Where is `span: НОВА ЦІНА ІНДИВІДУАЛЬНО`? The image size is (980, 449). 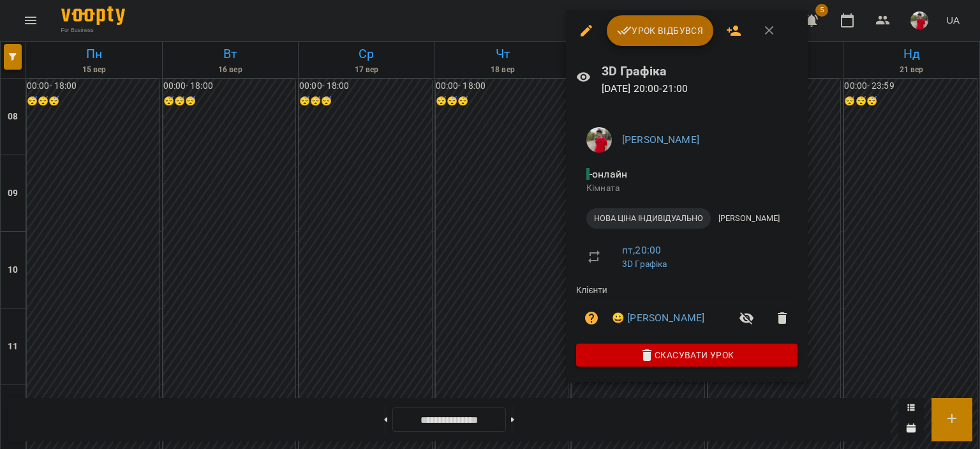 span: НОВА ЦІНА ІНДИВІДУАЛЬНО is located at coordinates (648, 218).